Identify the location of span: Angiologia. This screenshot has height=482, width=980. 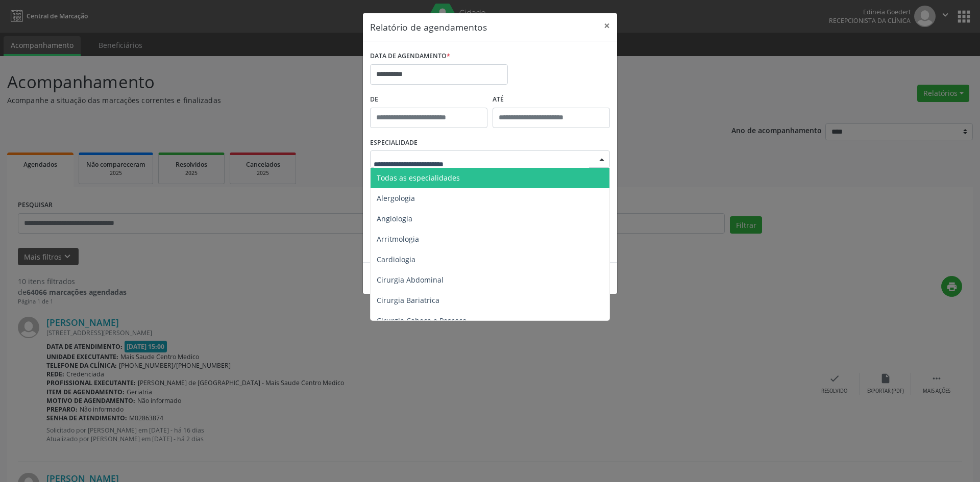
(395, 218).